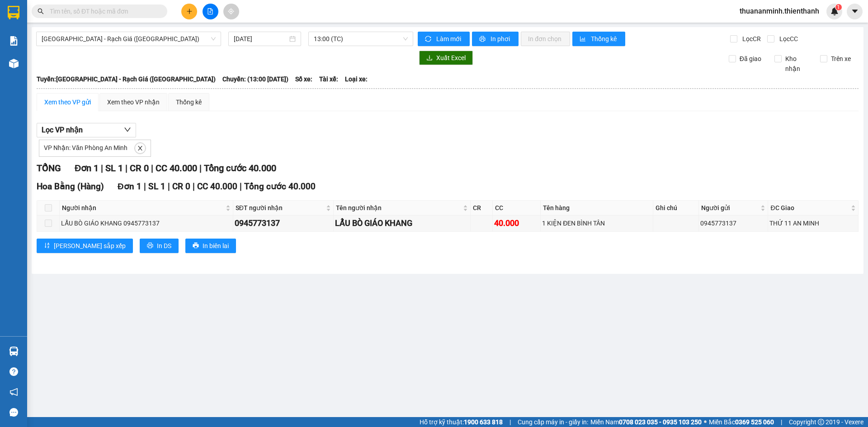 The height and width of the screenshot is (427, 868). I want to click on button: plus, so click(189, 12).